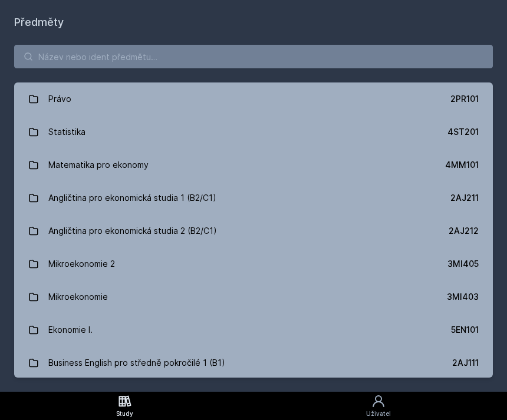  What do you see at coordinates (254, 99) in the screenshot?
I see `a: Právo 2PR101` at bounding box center [254, 99].